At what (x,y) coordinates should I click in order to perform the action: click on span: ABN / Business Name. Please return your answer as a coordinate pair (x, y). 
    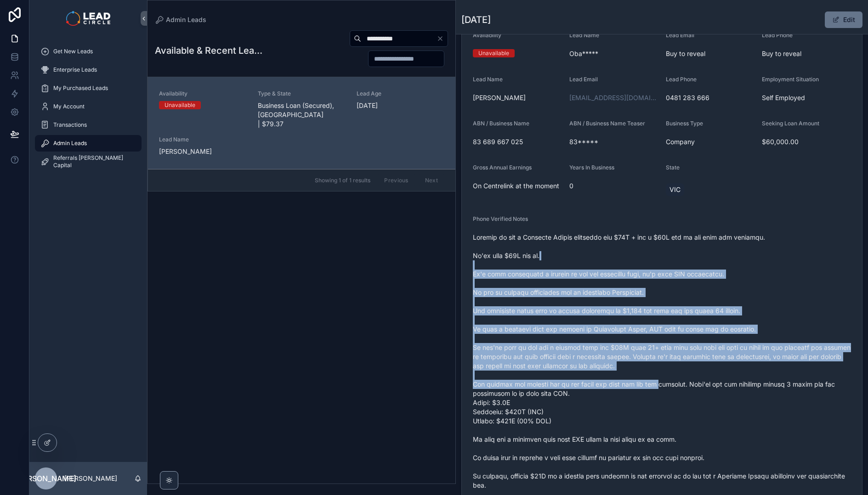
    Looking at the image, I should click on (501, 123).